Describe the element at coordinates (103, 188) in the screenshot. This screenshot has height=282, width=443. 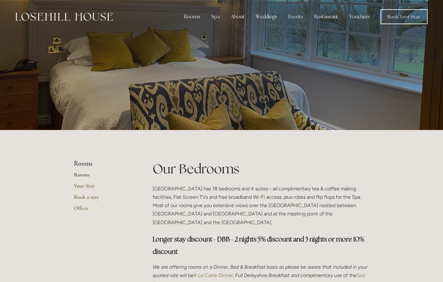
I see `a: Your Stay` at that location.